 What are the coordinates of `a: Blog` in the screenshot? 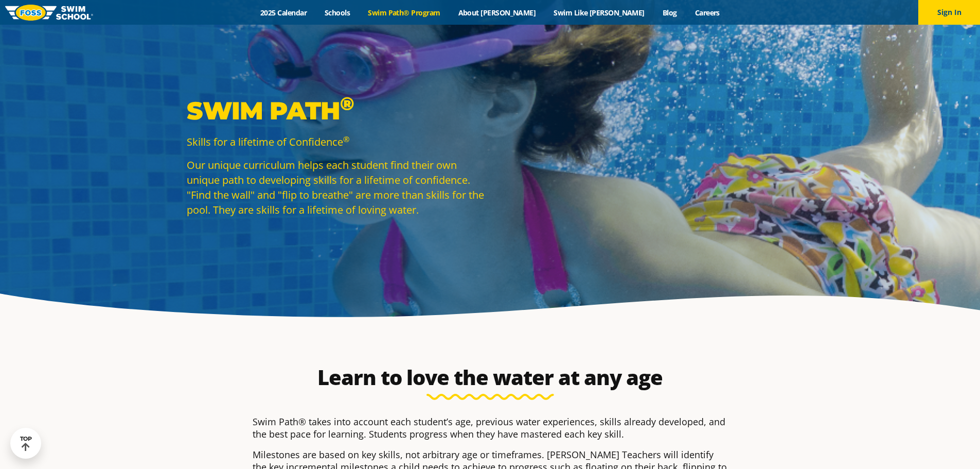 It's located at (669, 12).